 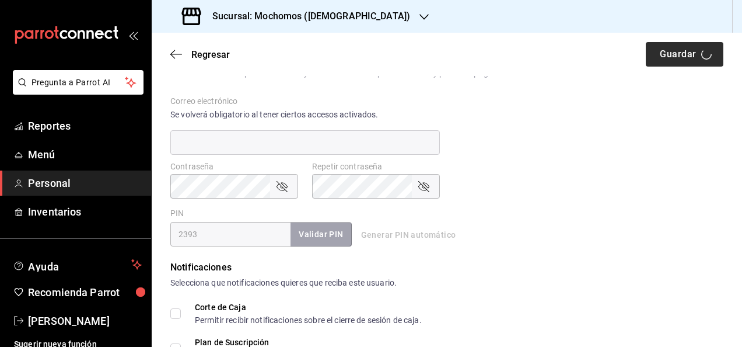 What do you see at coordinates (211, 54) in the screenshot?
I see `span: Regresar` at bounding box center [211, 54].